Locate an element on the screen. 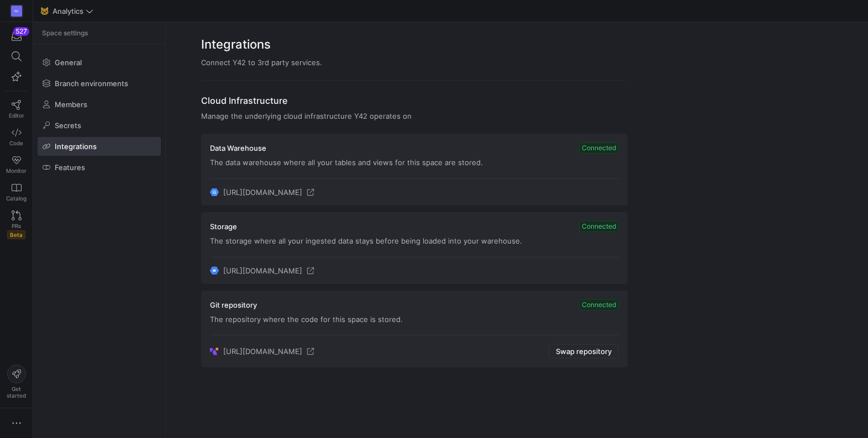  h2: Integrations is located at coordinates (414, 44).